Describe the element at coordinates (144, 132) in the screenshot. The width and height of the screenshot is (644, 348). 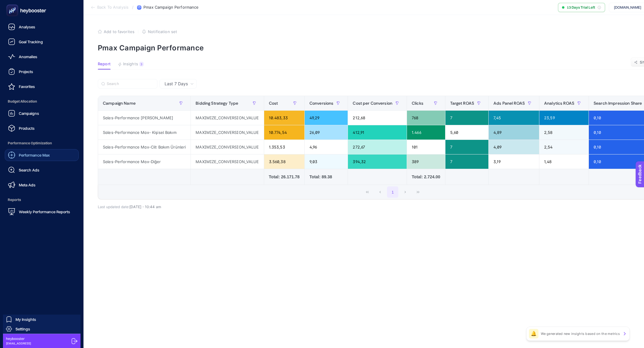
I see `div: Sales-Performance Max- Kişisel Bakım` at that location.